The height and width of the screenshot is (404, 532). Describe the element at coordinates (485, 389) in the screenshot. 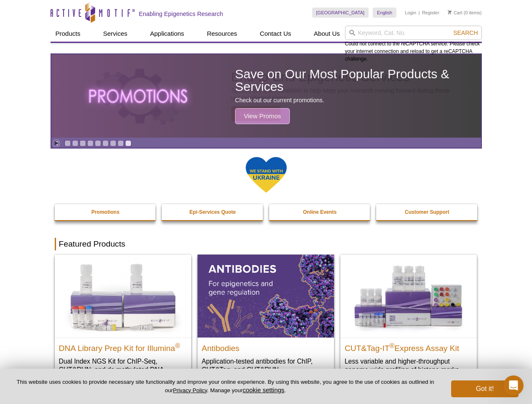

I see `button: Got it!` at that location.